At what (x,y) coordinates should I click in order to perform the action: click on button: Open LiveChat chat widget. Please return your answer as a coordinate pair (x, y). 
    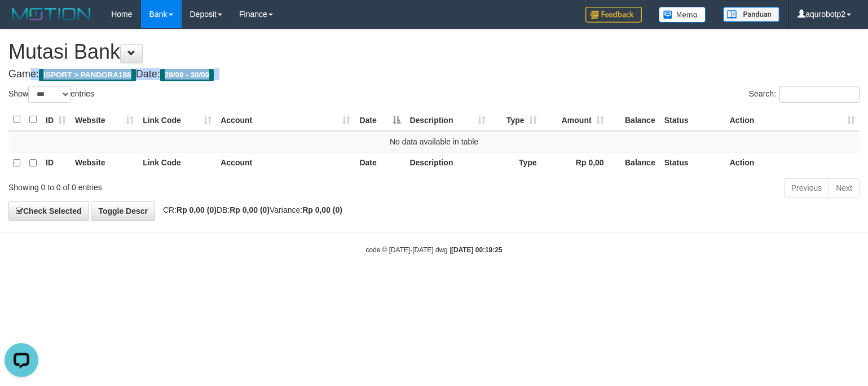
    Looking at the image, I should click on (22, 22).